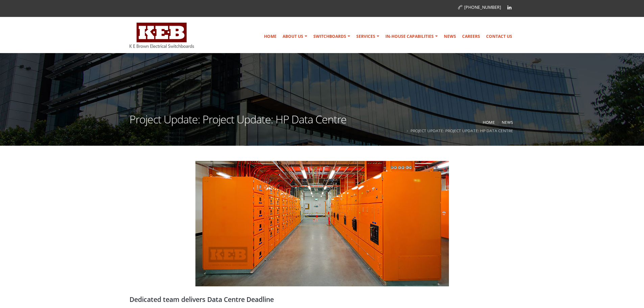  What do you see at coordinates (471, 37) in the screenshot?
I see `a: Careers` at bounding box center [471, 37].